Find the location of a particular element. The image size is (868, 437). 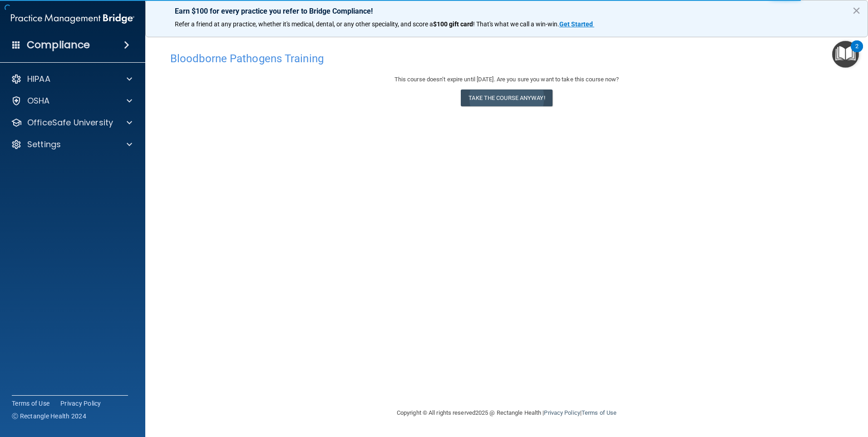

a: HIPAA is located at coordinates (71, 79).